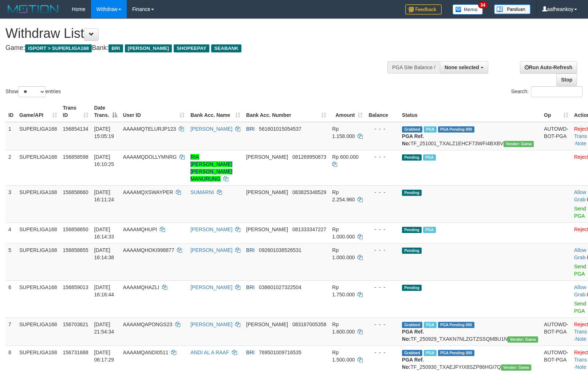 This screenshot has width=588, height=375. What do you see at coordinates (556, 112) in the screenshot?
I see `th: Op: activate to sort column ascending` at bounding box center [556, 112].